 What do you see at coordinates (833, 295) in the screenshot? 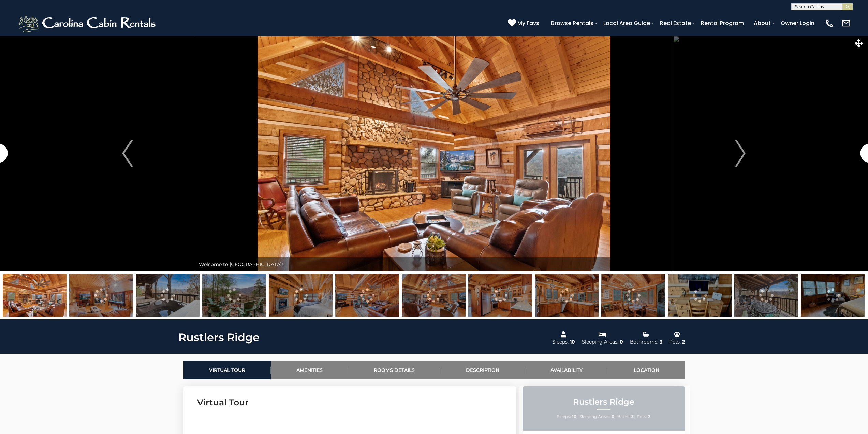
I see `img: 168072547` at bounding box center [833, 295].